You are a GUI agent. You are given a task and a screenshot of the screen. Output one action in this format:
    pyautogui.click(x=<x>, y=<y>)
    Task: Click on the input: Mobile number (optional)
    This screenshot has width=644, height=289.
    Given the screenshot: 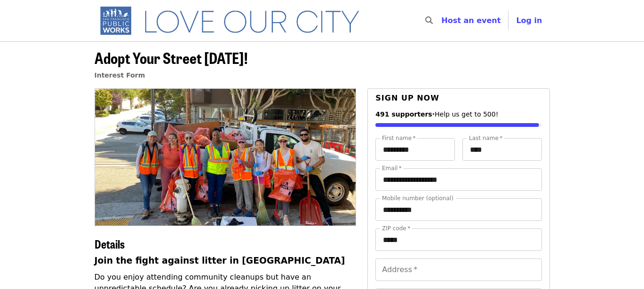 What is the action you would take?
    pyautogui.click(x=458, y=209)
    